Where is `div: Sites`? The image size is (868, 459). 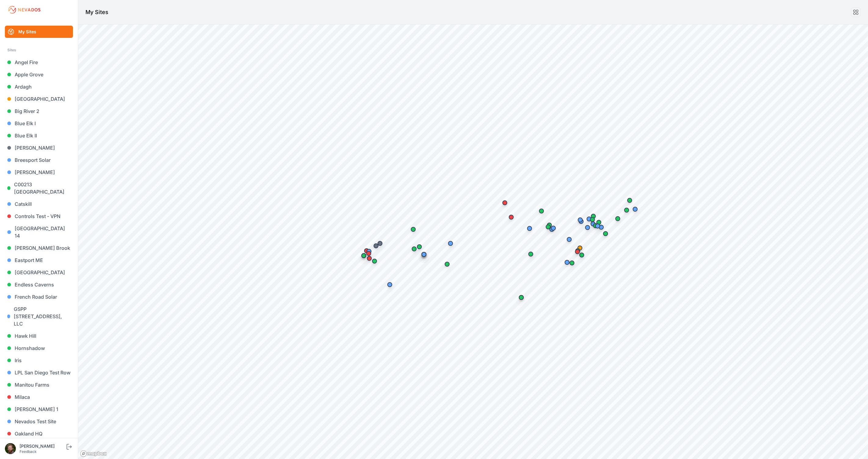
div: Sites is located at coordinates (39, 50).